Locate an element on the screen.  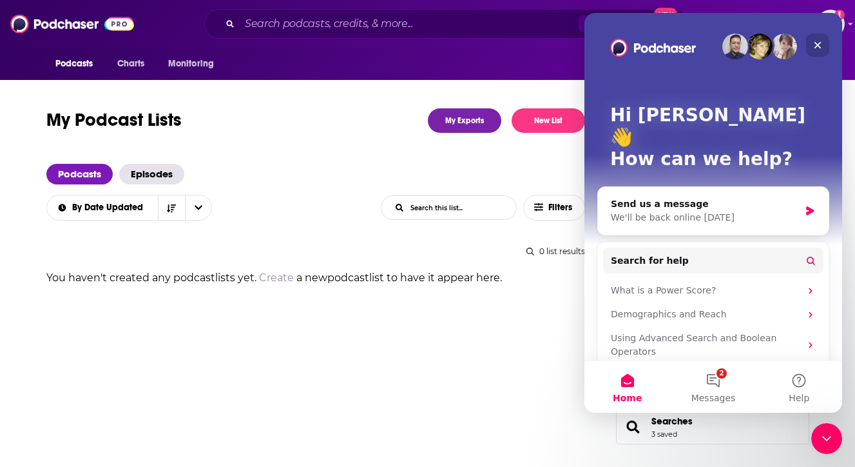
span: Search for help is located at coordinates (65, 247).